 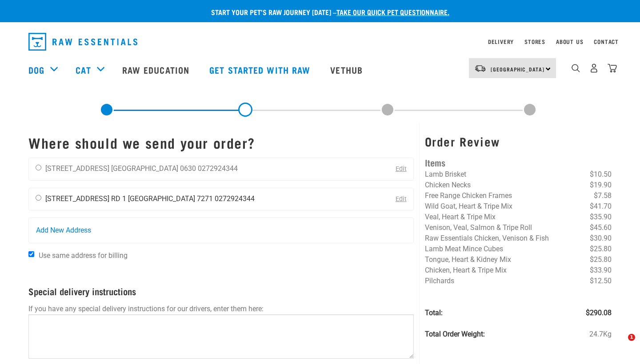 What do you see at coordinates (631, 337) in the screenshot?
I see `span: 1` at bounding box center [631, 337].